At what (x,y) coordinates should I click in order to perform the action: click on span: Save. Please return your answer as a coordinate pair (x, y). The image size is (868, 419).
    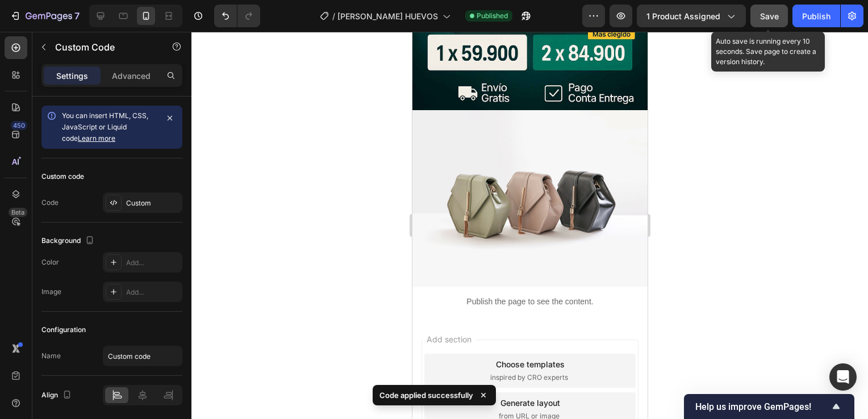
    Looking at the image, I should click on (769, 16).